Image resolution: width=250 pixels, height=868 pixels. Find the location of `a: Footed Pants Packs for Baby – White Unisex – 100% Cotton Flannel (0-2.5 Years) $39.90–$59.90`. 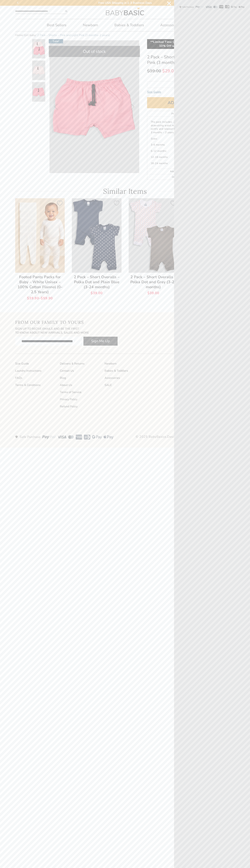

a: Footed Pants Packs for Baby – White Unisex – 100% Cotton Flannel (0-2.5 Years) $39.90–$59.90 is located at coordinates (40, 249).